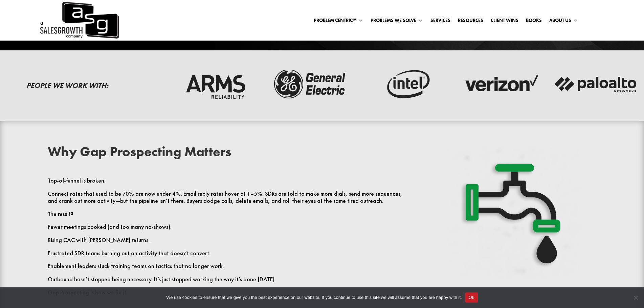  What do you see at coordinates (225, 154) in the screenshot?
I see `h2: Why Gap Prospecting Matters` at bounding box center [225, 154].